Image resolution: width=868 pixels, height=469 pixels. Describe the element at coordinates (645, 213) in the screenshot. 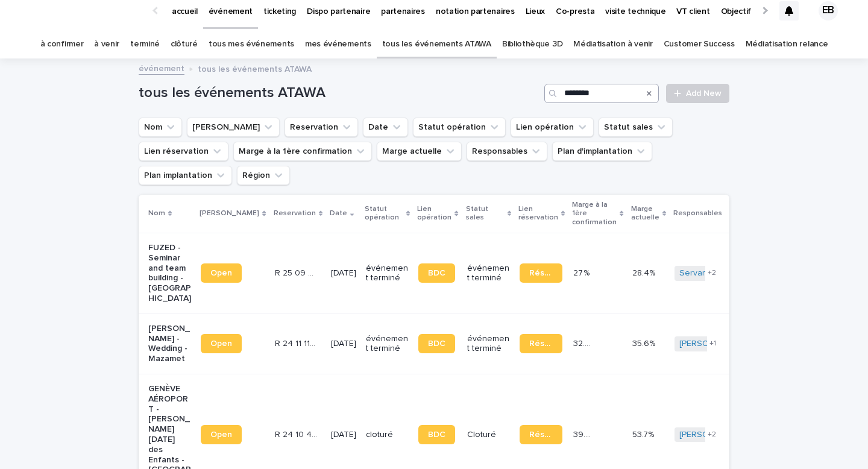

I see `p: Marge actuelle` at that location.